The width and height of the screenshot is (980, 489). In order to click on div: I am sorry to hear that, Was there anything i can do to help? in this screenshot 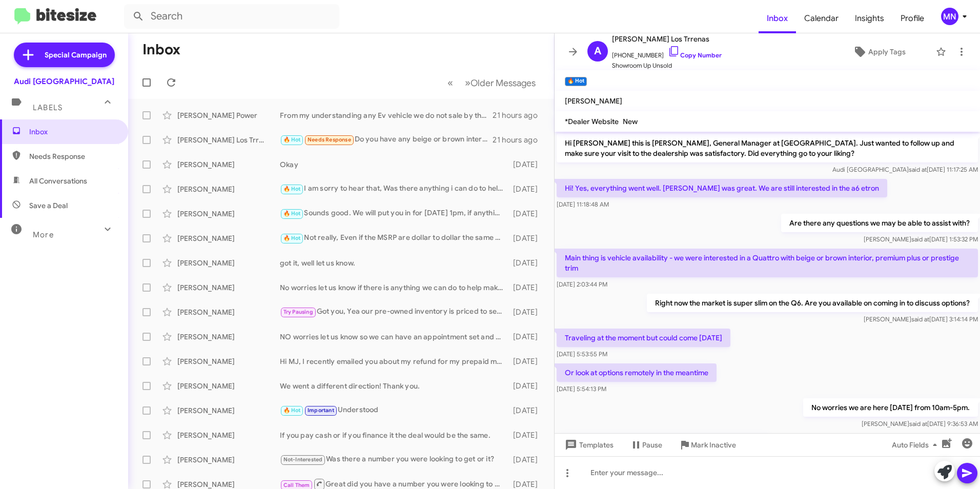, I will do `click(394, 188)`.